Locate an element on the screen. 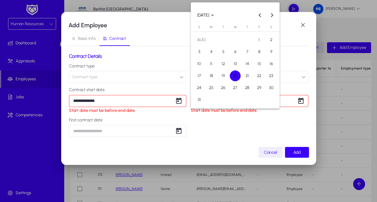  button: Aug 5, 2025 is located at coordinates (223, 52).